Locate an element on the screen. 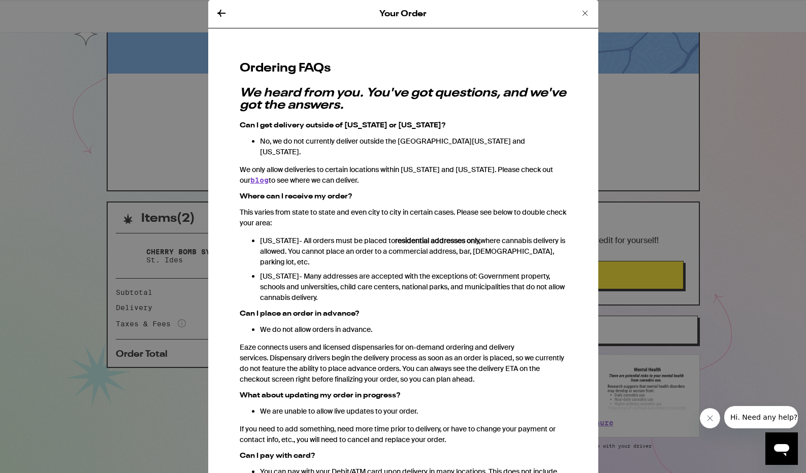 This screenshot has height=473, width=806. p: We do not allow orders in advance. is located at coordinates (413, 329).